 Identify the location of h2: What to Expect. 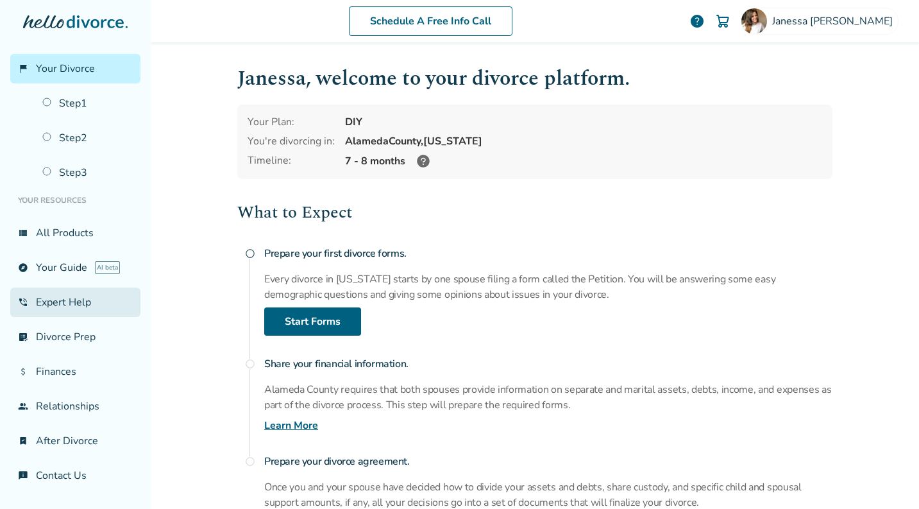
(535, 212).